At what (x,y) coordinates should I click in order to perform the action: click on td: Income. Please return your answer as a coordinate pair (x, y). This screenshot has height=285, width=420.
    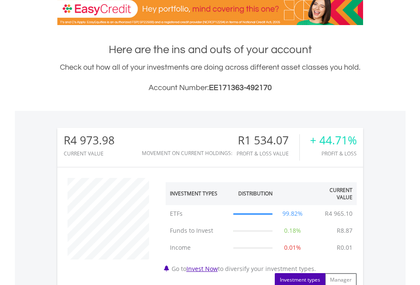
    Looking at the image, I should click on (197, 247).